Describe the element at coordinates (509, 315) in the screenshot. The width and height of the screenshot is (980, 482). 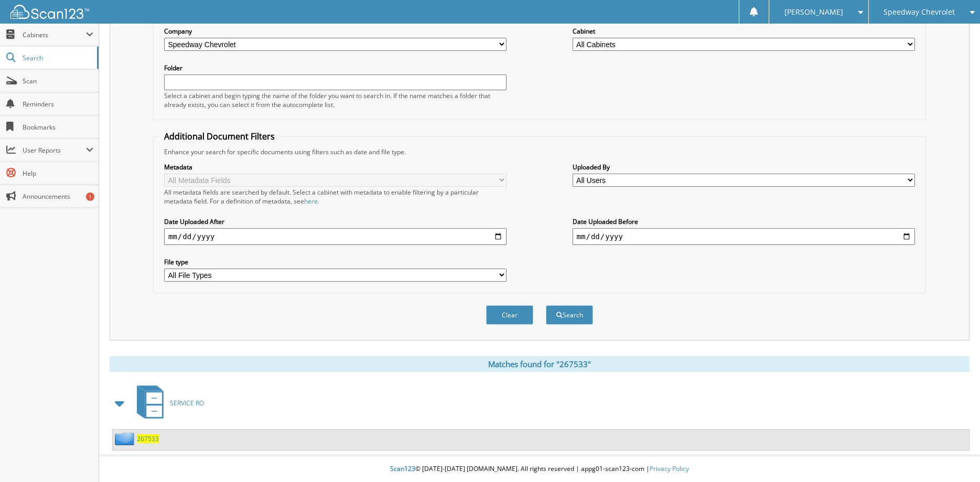
I see `button: Clear` at that location.